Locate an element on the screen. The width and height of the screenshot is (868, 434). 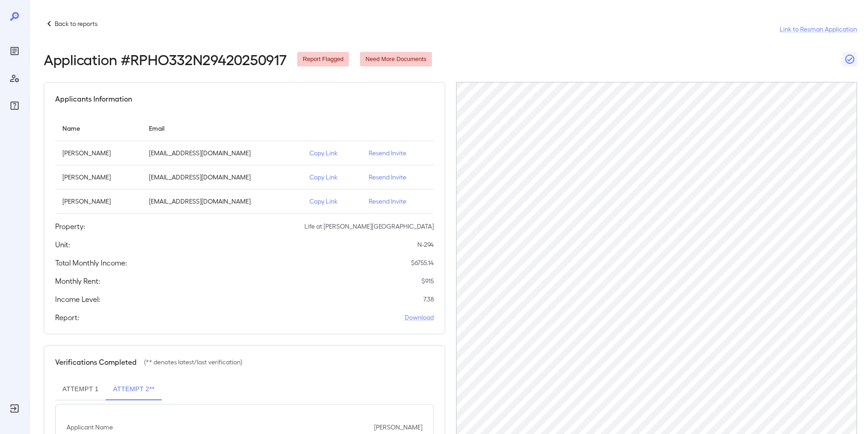
h5: Verifications Completed is located at coordinates (96, 362).